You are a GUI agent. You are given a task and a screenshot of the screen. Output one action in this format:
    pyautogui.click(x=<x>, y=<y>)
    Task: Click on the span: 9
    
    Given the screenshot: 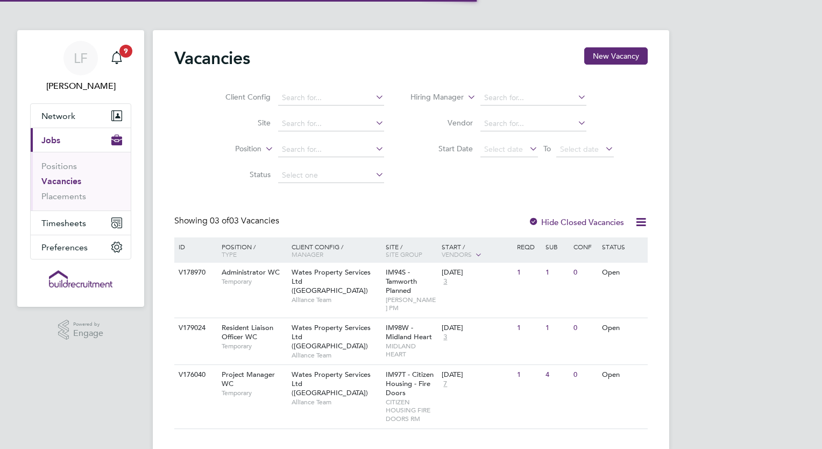 What is the action you would take?
    pyautogui.click(x=126, y=51)
    